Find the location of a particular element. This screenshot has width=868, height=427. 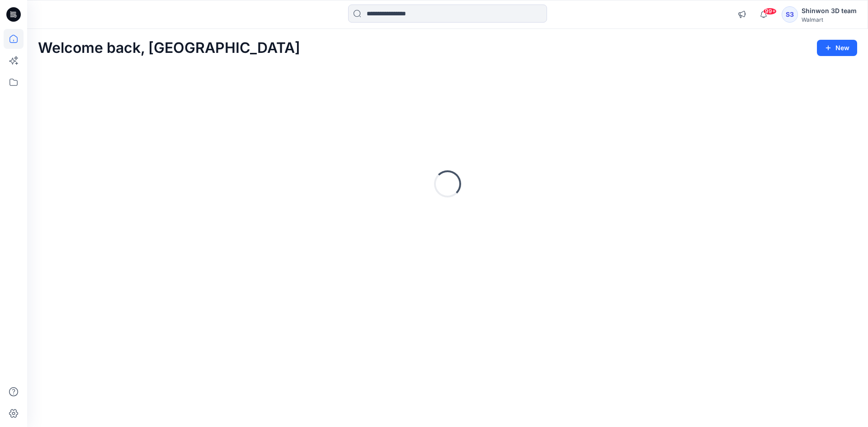

div: Shinwon 3D team is located at coordinates (829, 11).